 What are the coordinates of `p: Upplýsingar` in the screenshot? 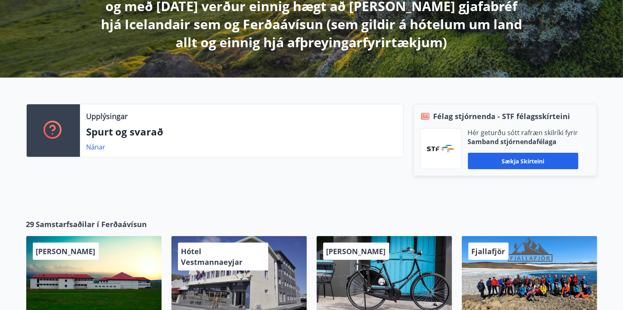 It's located at (107, 116).